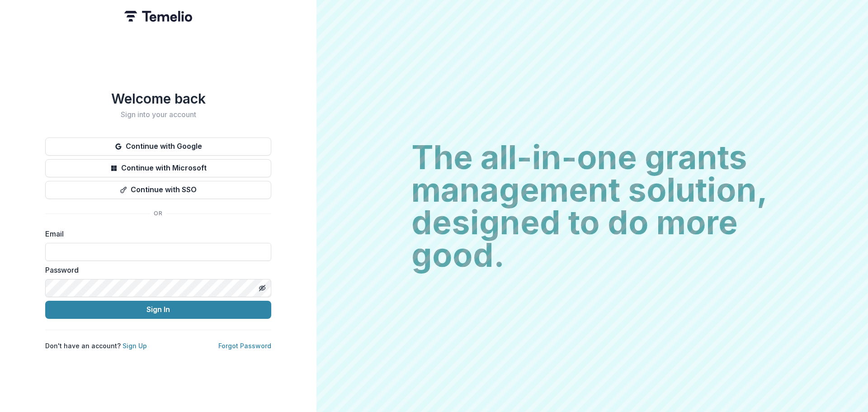 The height and width of the screenshot is (412, 868). What do you see at coordinates (158, 98) in the screenshot?
I see `h1: Welcome back` at bounding box center [158, 98].